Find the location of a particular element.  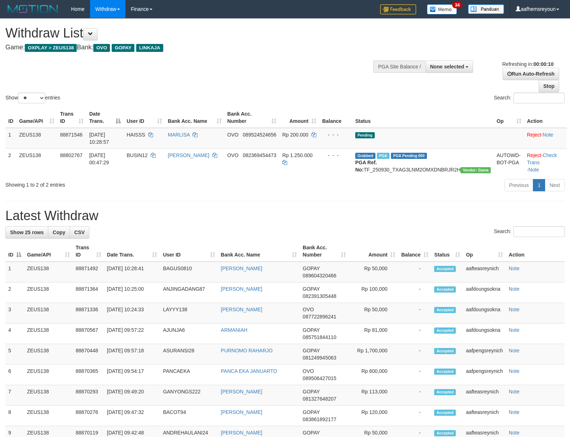

th: Action is located at coordinates (545, 117).